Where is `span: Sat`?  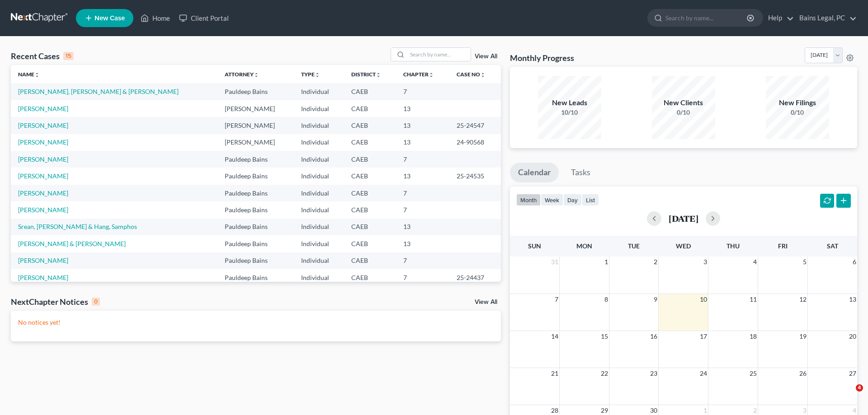
span: Sat is located at coordinates (832, 246).